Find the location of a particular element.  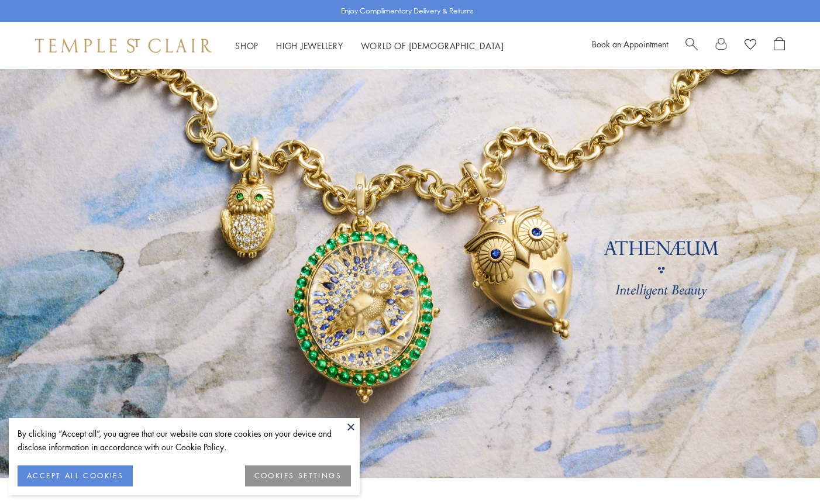

nav: Main navigation is located at coordinates (370, 45).